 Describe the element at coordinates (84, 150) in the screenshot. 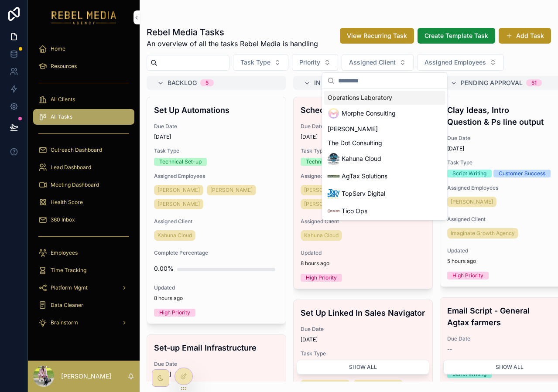

I see `a: Outreach Dashboard` at that location.